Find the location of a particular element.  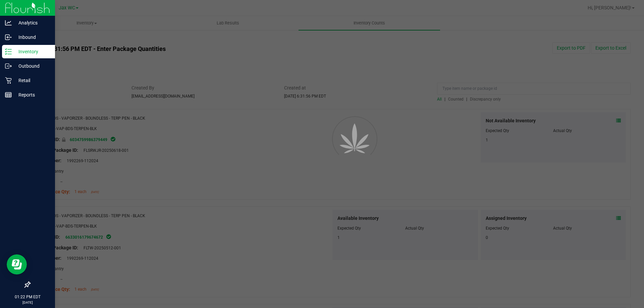

inline-svg: Inventory is located at coordinates (9, 52).